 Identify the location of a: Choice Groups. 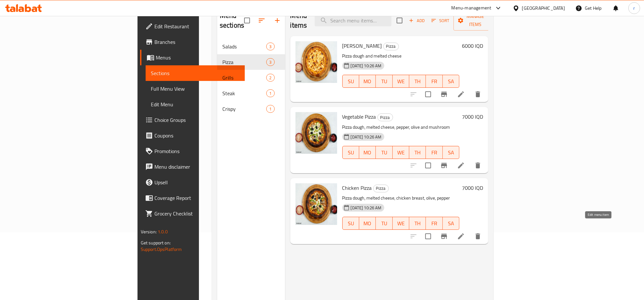
(192, 120).